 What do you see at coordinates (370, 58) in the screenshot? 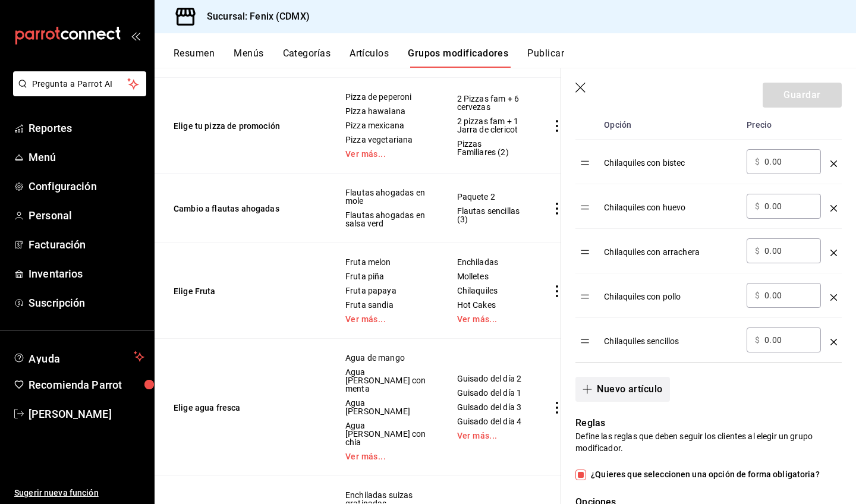
I see `button: Artículos` at bounding box center [370, 58].